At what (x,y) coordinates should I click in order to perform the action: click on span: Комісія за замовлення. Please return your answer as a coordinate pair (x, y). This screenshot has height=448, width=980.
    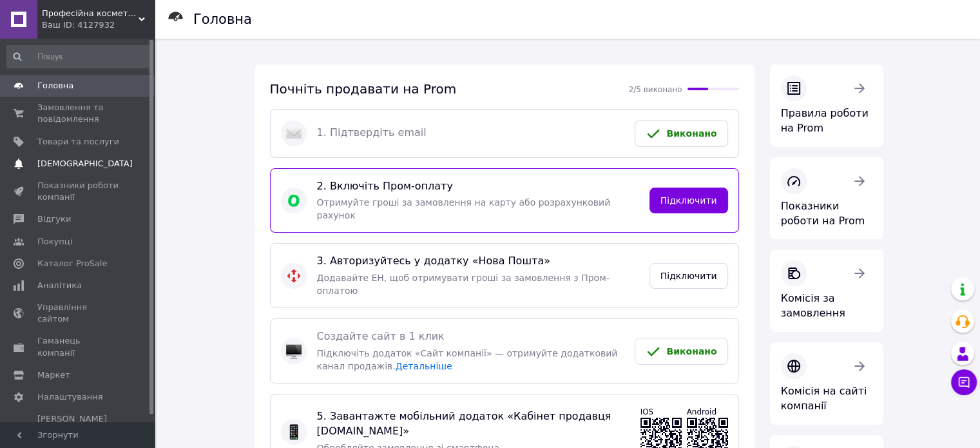
    Looking at the image, I should click on (813, 306).